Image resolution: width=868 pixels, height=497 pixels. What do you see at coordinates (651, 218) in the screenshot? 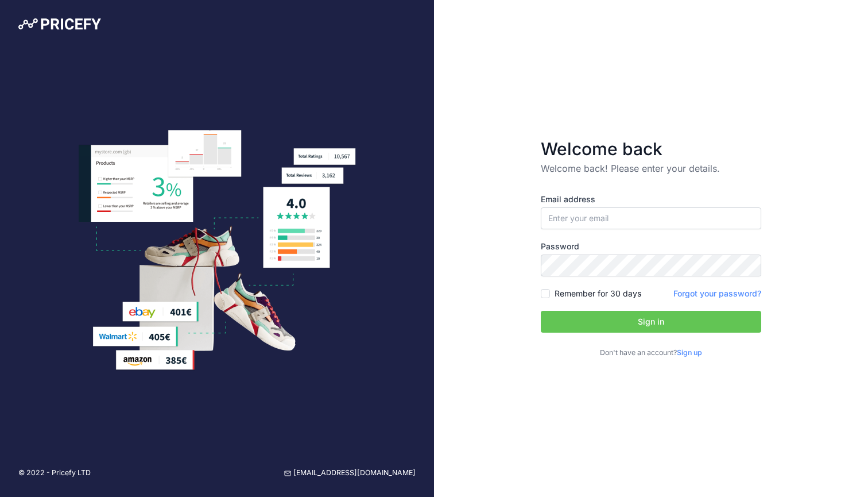
I see `input: Enter your email` at bounding box center [651, 218].